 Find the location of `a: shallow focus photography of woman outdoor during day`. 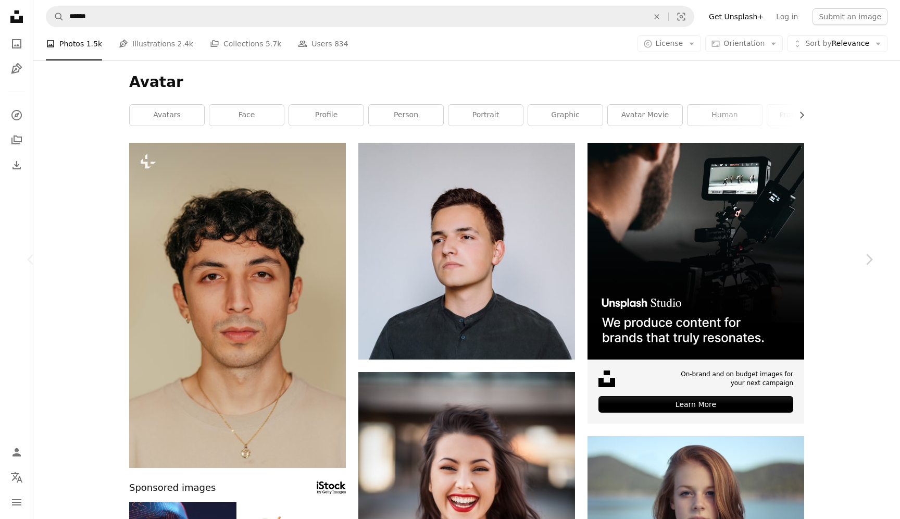

a: shallow focus photography of woman outdoor during day is located at coordinates (696, 508).